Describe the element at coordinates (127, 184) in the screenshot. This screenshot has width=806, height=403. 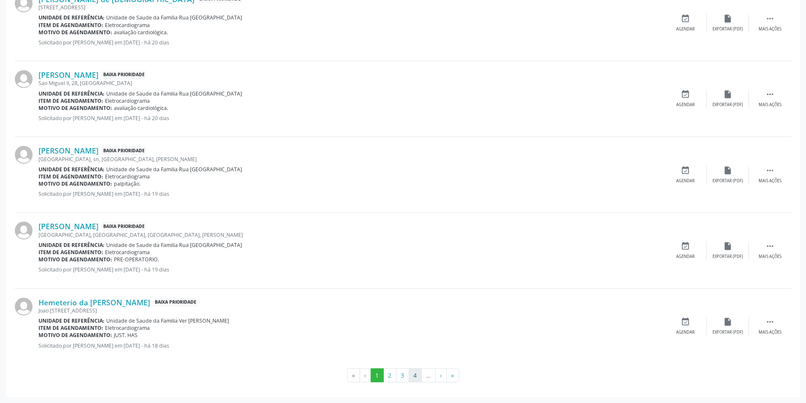
I see `span: palpitação.` at that location.